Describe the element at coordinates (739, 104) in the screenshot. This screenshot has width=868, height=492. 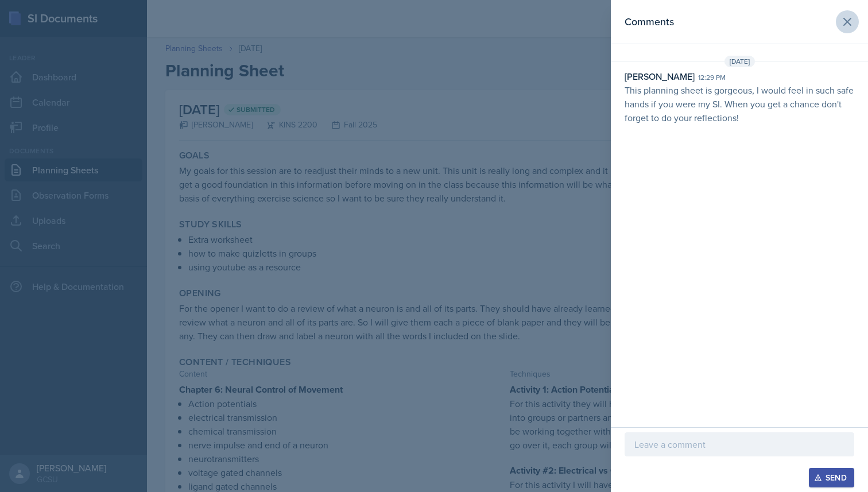
I see `p: This planning sheet is gorgeous, I would feel in such safe hands if you were my SI. When you get ...` at that location.